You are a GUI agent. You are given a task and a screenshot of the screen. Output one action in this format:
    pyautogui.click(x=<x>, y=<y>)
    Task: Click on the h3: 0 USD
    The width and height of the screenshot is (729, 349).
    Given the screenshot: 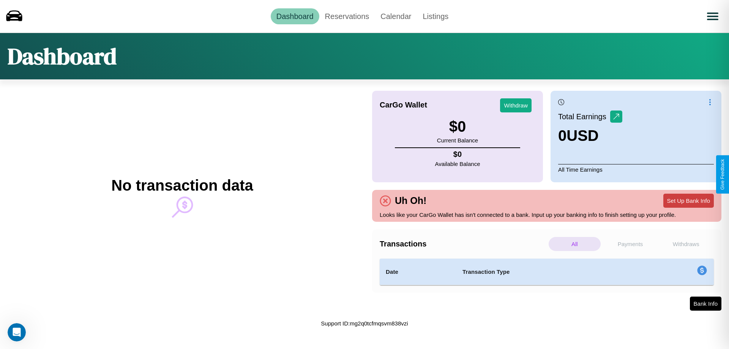 What is the action you would take?
    pyautogui.click(x=590, y=136)
    